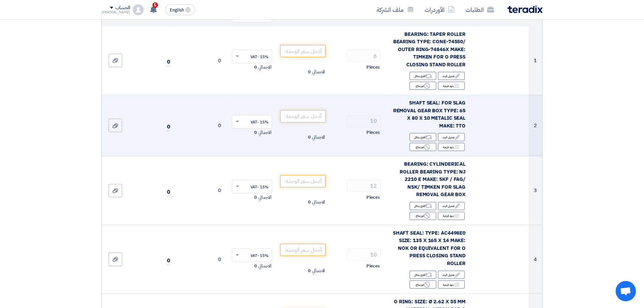 The image size is (644, 308). I want to click on td: 4, so click(535, 260).